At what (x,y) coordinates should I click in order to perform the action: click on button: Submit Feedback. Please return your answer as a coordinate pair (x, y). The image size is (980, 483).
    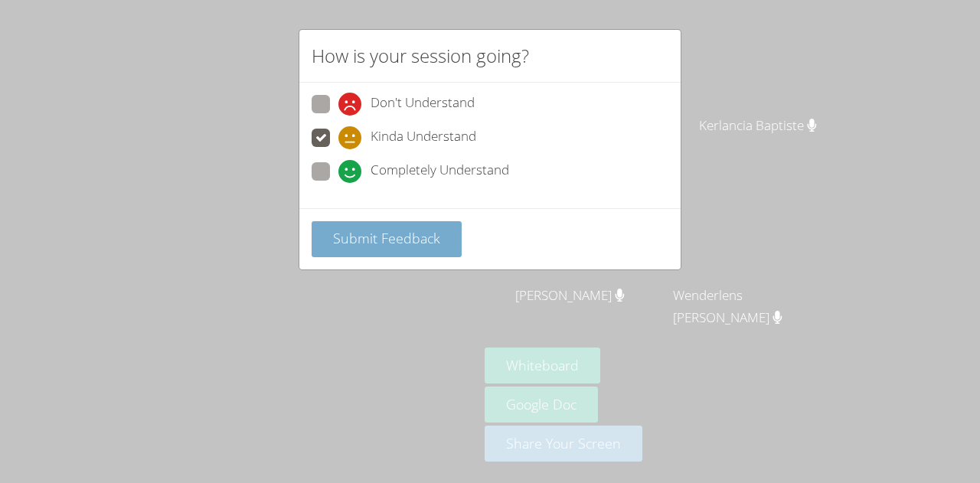
    Looking at the image, I should click on (386, 239).